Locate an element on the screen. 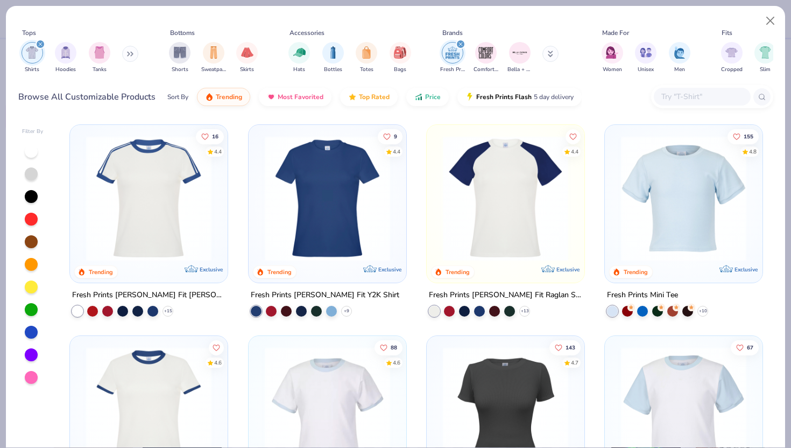  div: filter for Men is located at coordinates (680, 58).